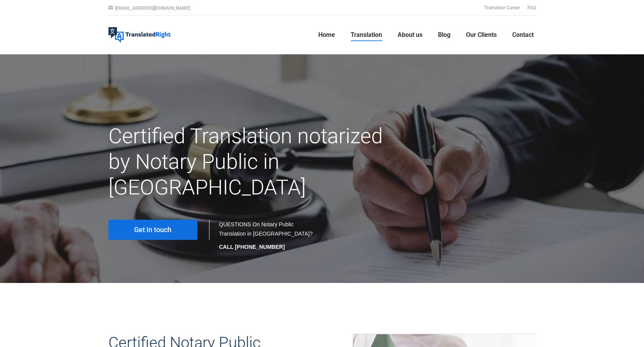 The width and height of the screenshot is (644, 347). I want to click on a: Get in touch, so click(153, 230).